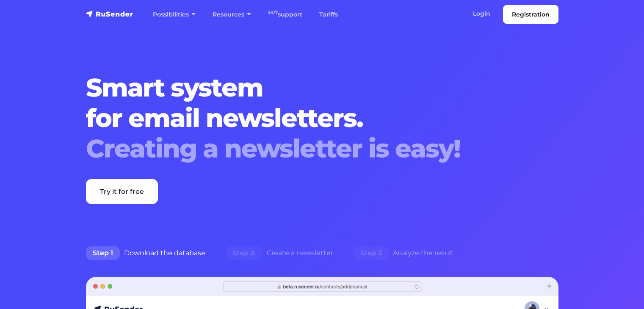  What do you see at coordinates (371, 252) in the screenshot?
I see `font: Step 3` at bounding box center [371, 252].